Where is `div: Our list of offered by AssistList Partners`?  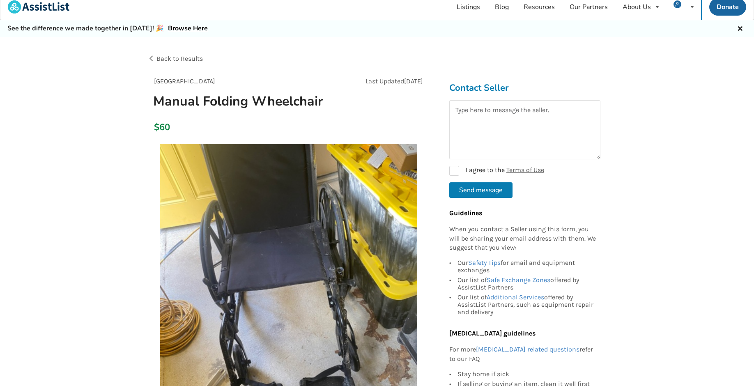
div: Our list of offered by AssistList Partners is located at coordinates (527, 284).